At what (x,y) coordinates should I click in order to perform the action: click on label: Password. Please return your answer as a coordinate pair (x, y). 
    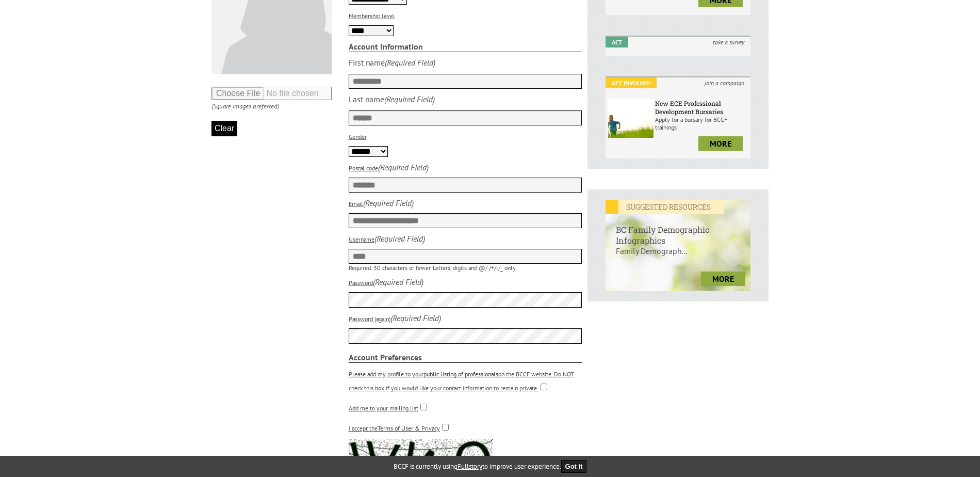
    Looking at the image, I should click on (360, 282).